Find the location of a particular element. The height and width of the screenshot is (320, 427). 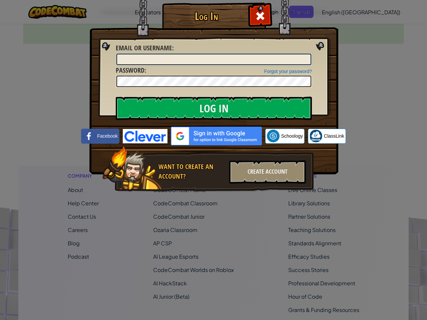

a: Forgot your password? is located at coordinates (288, 71).